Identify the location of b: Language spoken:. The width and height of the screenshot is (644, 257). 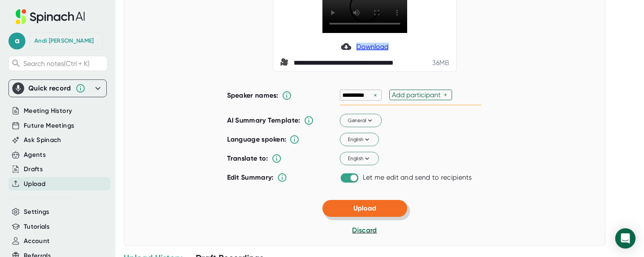
(257, 139).